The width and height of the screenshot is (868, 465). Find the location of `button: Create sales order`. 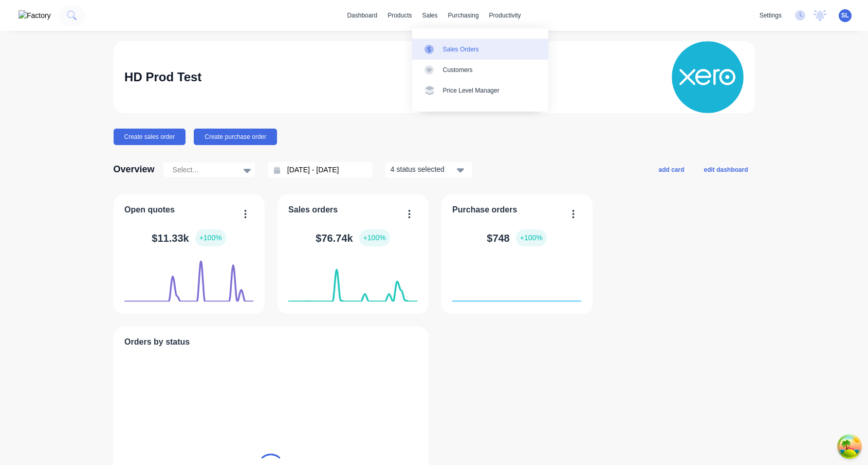

button: Create sales order is located at coordinates (150, 137).